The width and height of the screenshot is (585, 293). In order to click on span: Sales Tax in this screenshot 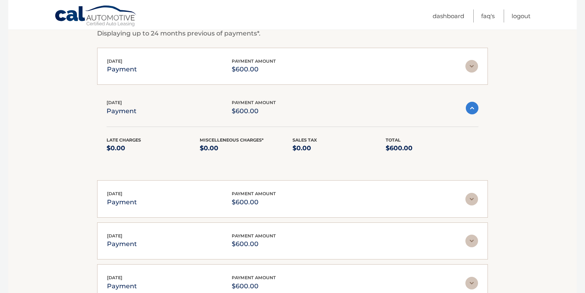, I will do `click(305, 140)`.